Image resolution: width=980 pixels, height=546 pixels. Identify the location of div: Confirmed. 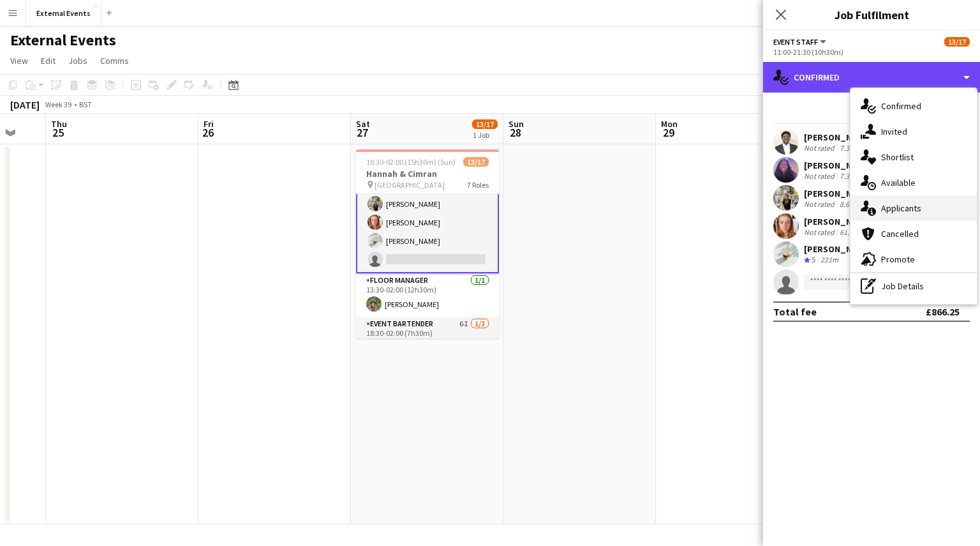
(871, 77).